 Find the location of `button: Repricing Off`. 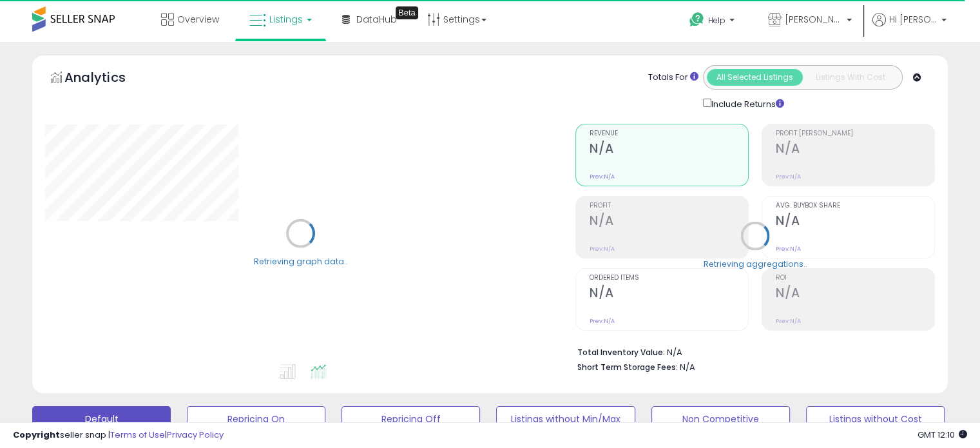

button: Repricing Off is located at coordinates (410, 419).